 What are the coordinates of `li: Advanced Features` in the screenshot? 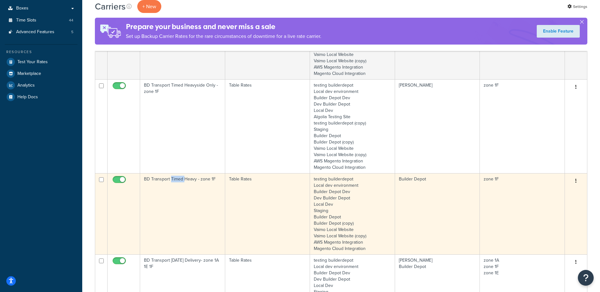 It's located at (41, 32).